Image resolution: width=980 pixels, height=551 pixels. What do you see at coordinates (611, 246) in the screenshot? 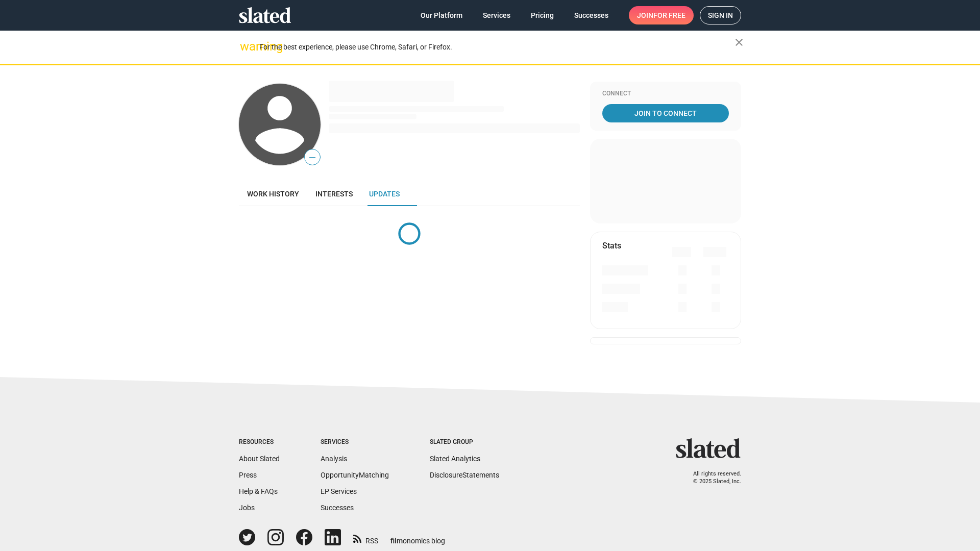
I see `mat-card-title: Stats` at bounding box center [611, 246].